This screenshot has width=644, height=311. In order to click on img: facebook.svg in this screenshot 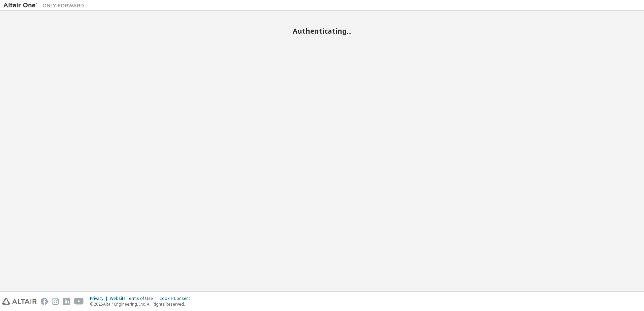, I will do `click(44, 301)`.